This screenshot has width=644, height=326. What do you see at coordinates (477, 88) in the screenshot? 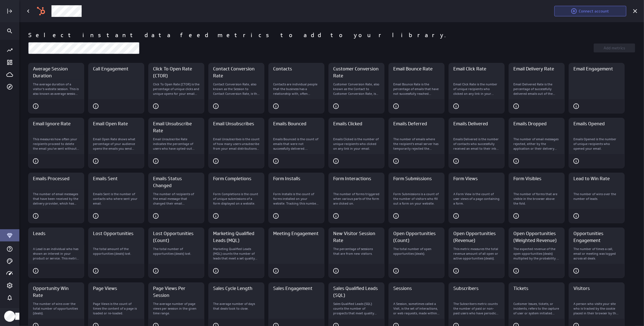
I see `div: Email Click Rate` at bounding box center [477, 88].